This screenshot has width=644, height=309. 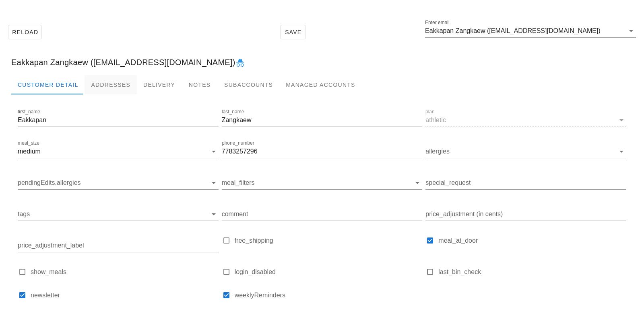 I want to click on div: pendingEdits.allergies, so click(x=118, y=183).